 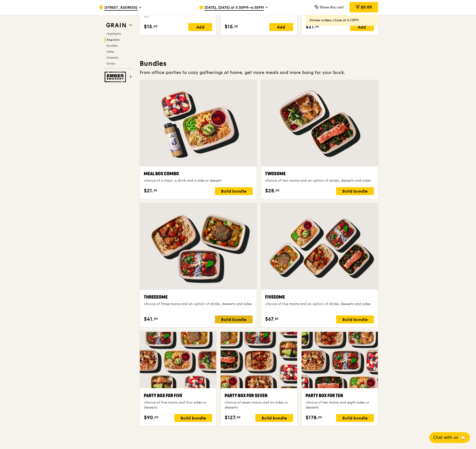 What do you see at coordinates (342, 20) in the screenshot?
I see `div: Dinner orders close at 6:15PM` at bounding box center [342, 20].